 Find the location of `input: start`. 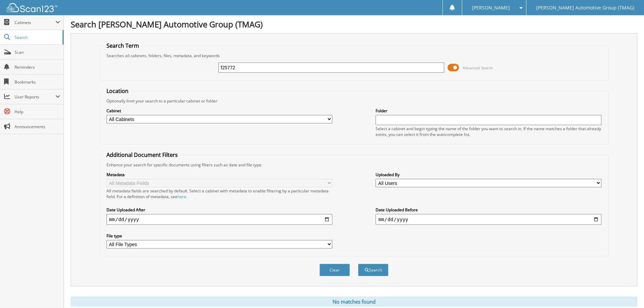

input: start is located at coordinates (220, 220).